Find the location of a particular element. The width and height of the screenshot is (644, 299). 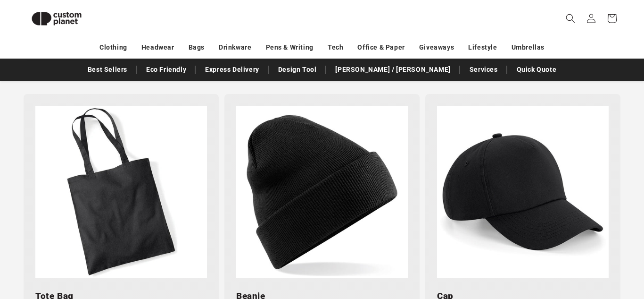

a: Tech is located at coordinates (335, 47).